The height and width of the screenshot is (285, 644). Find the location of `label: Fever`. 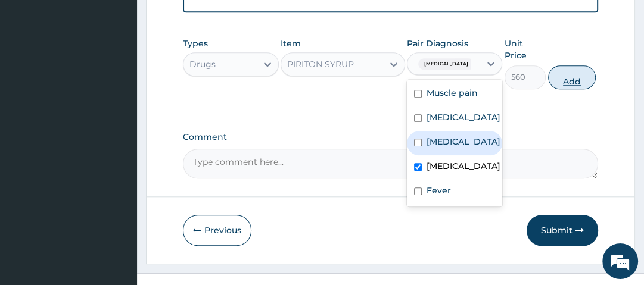

label: Fever is located at coordinates (438, 190).